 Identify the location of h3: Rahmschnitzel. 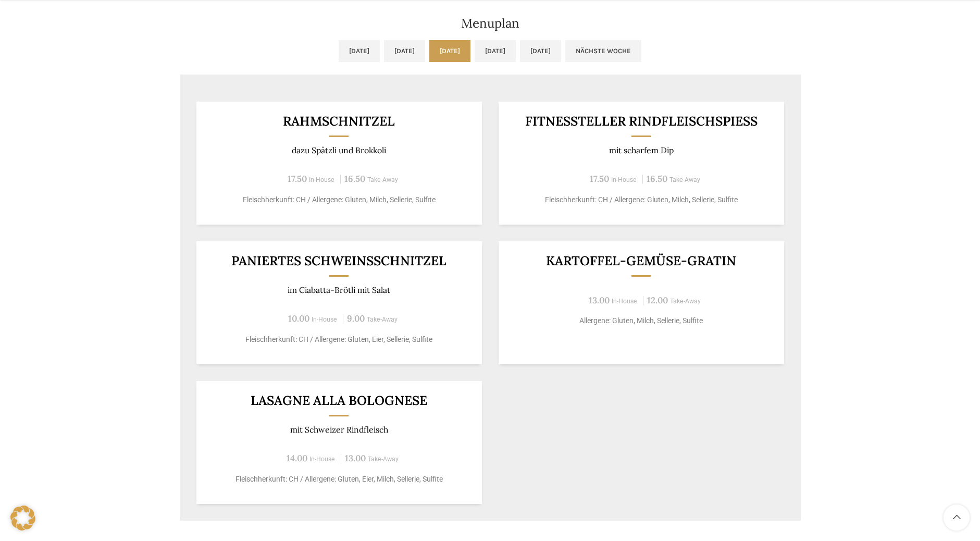
(339, 121).